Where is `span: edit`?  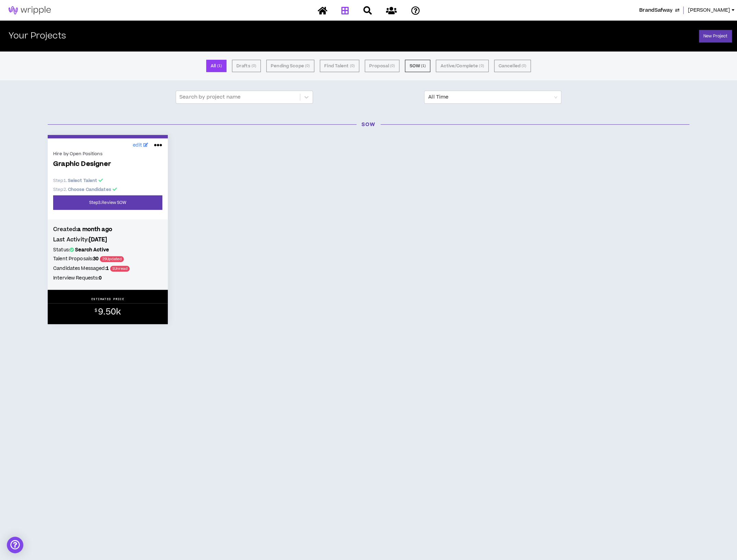
span: edit is located at coordinates (138, 145).